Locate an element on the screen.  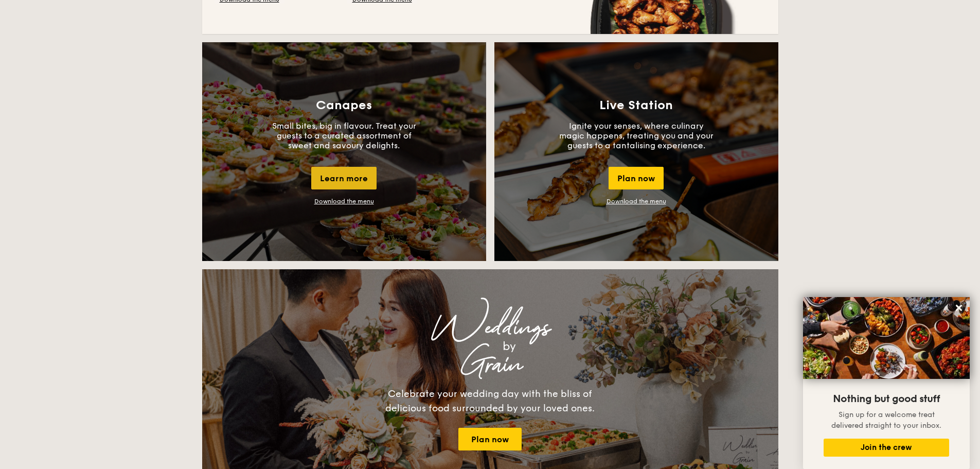
a: Plan now is located at coordinates (490, 440).